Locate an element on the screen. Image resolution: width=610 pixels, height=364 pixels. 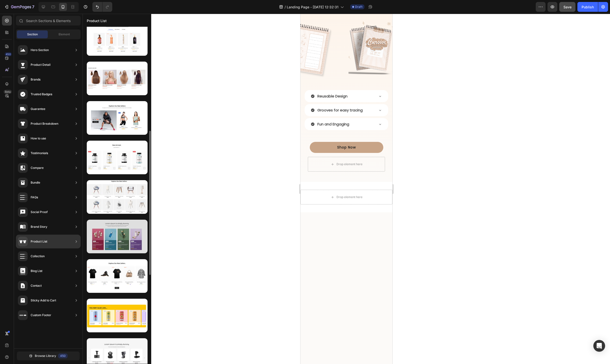
button: 7 is located at coordinates (19, 7).